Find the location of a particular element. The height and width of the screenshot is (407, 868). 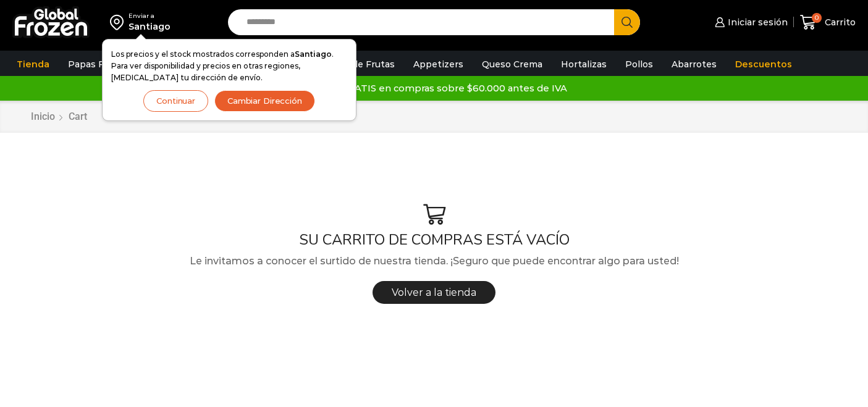

a: Pollos is located at coordinates (638, 65).